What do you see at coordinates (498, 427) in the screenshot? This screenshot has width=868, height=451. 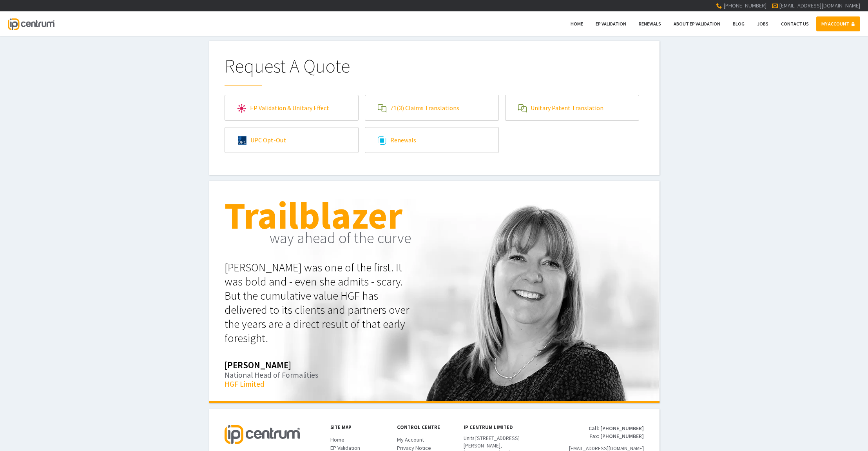 I see `h1: IP Centrum Limited` at bounding box center [498, 427].